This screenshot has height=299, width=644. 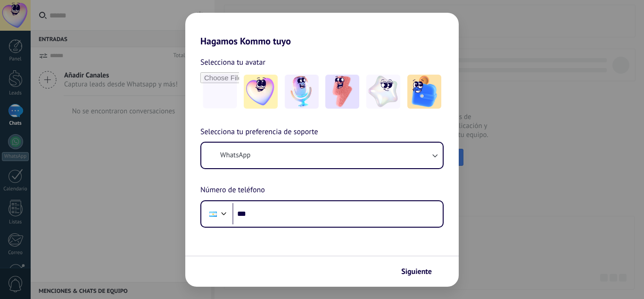 I want to click on img: -2.jpeg, so click(x=302, y=91).